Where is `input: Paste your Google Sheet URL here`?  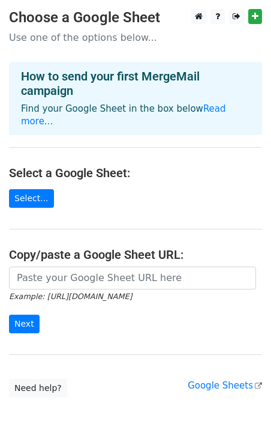 input: Paste your Google Sheet URL here is located at coordinates (133, 278).